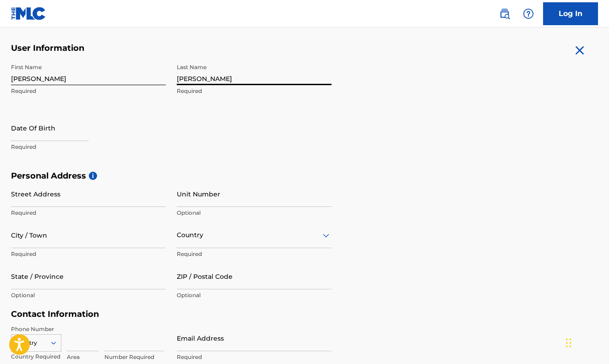 The image size is (609, 364). Describe the element at coordinates (134, 358) in the screenshot. I see `p: Number Required` at that location.